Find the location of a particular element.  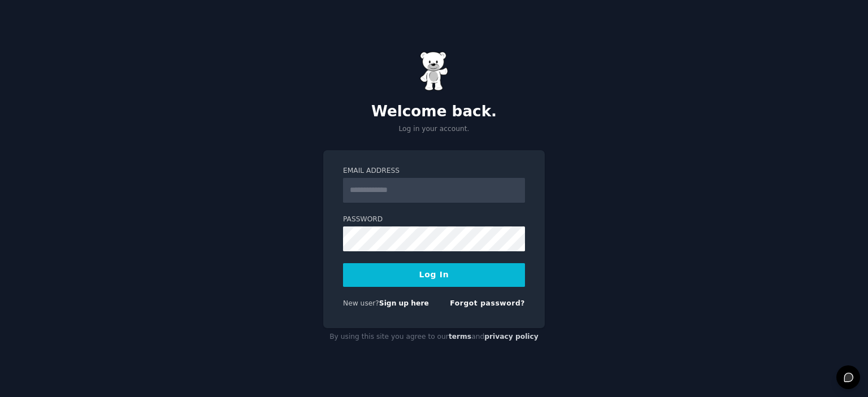

a: Sign up here is located at coordinates (404, 303).